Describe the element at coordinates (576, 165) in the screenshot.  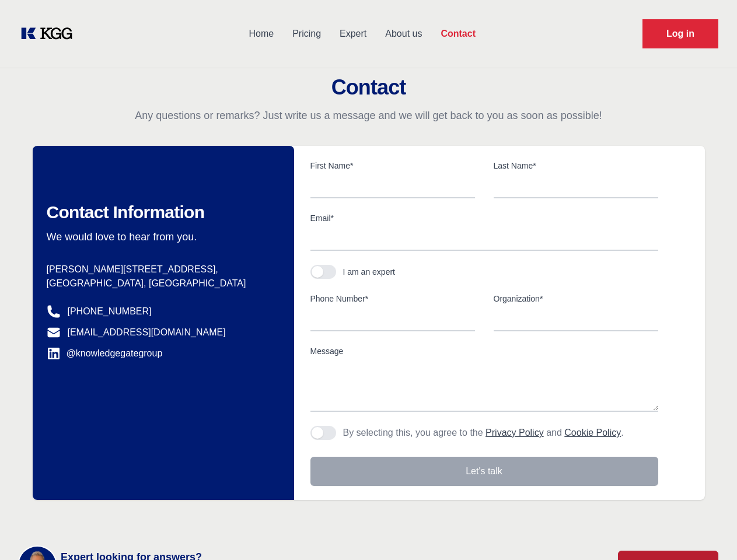
I see `label: Last Name*` at that location.